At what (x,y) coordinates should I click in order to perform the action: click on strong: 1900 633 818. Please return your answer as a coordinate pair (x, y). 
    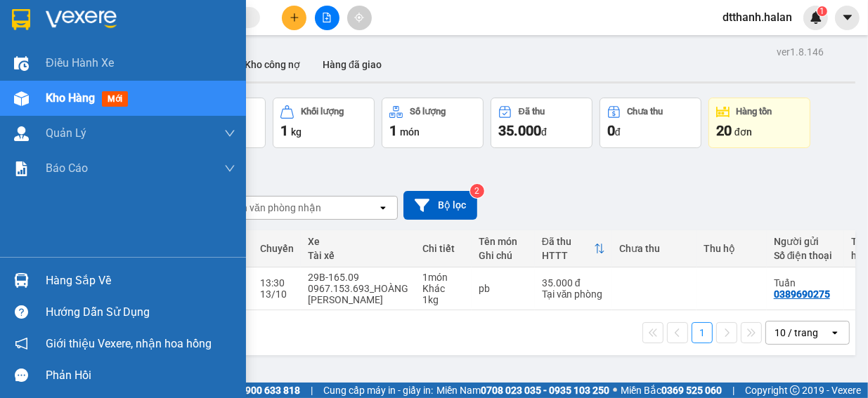
    Looking at the image, I should click on (270, 390).